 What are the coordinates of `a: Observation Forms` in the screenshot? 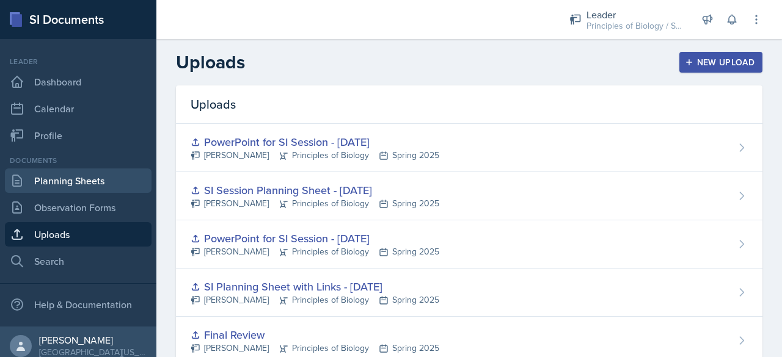 It's located at (78, 208).